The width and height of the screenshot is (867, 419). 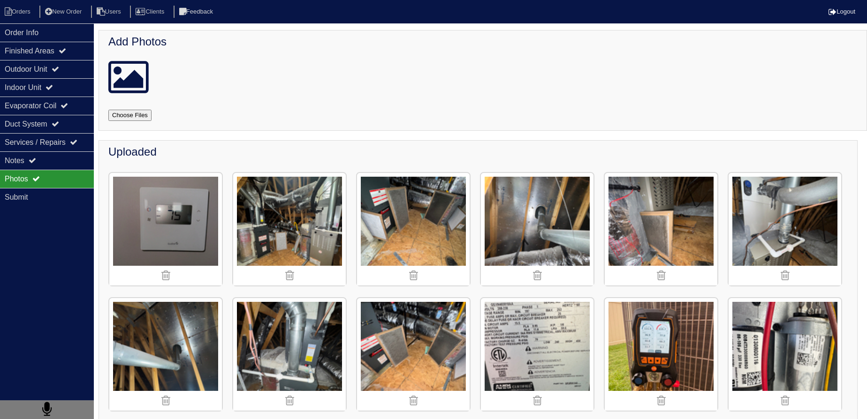 What do you see at coordinates (661, 229) in the screenshot?
I see `img: u02wy79igu07v5psgqslrietqn81` at bounding box center [661, 229].